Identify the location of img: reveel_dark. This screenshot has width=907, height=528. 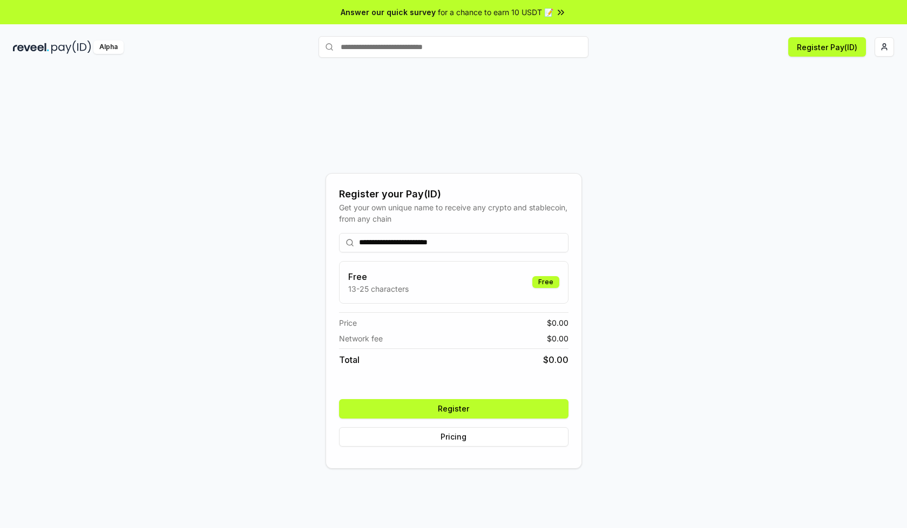
(31, 47).